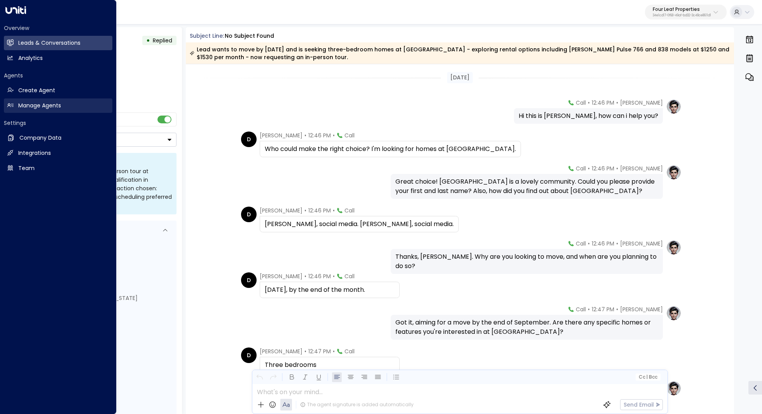 The height and width of the screenshot is (414, 762). Describe the element at coordinates (58, 43) in the screenshot. I see `a: Leads & Conversations` at that location.